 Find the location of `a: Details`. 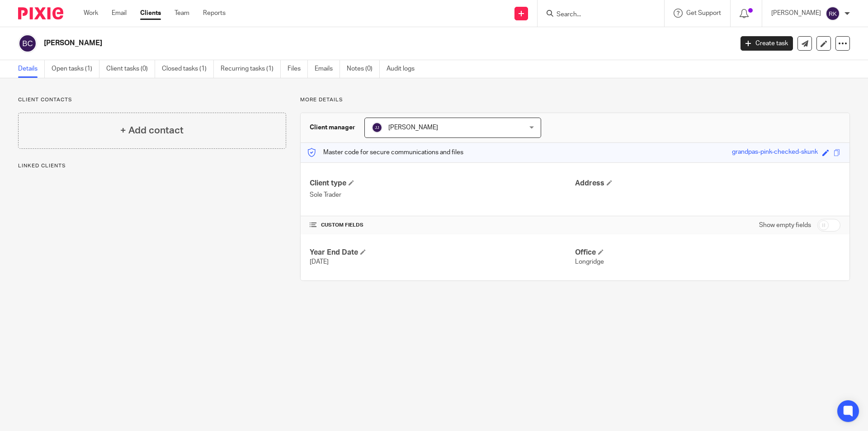

a: Details is located at coordinates (31, 69).